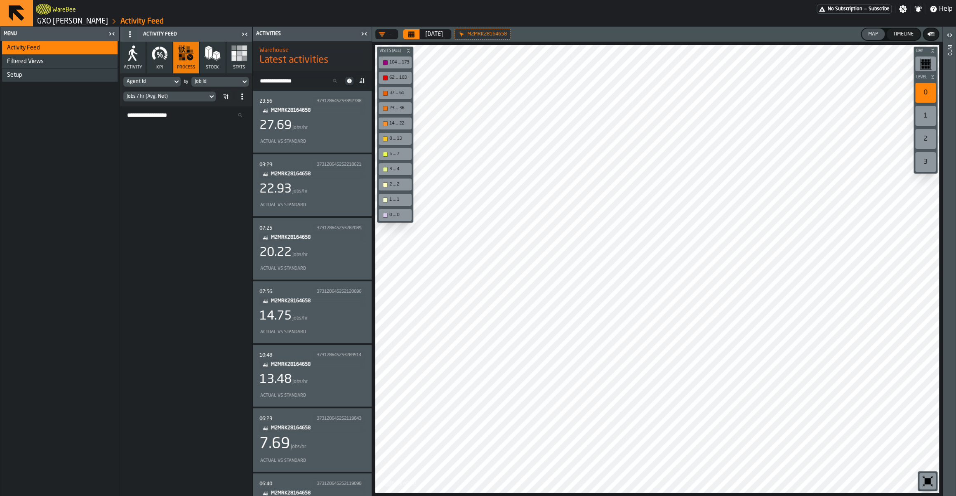 The image size is (956, 496). What do you see at coordinates (949, 36) in the screenshot?
I see `label: button-toggle-Open` at bounding box center [949, 36].